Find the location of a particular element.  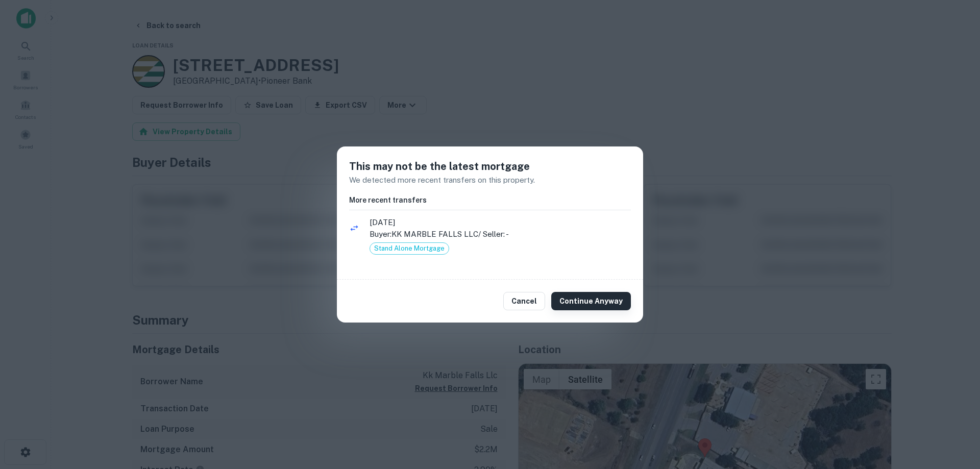

div: Stand Alone Mortgage is located at coordinates (409, 249).